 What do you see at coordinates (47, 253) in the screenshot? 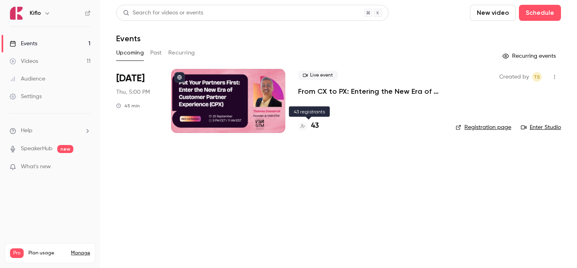
I see `span: Plan usage` at bounding box center [47, 253].